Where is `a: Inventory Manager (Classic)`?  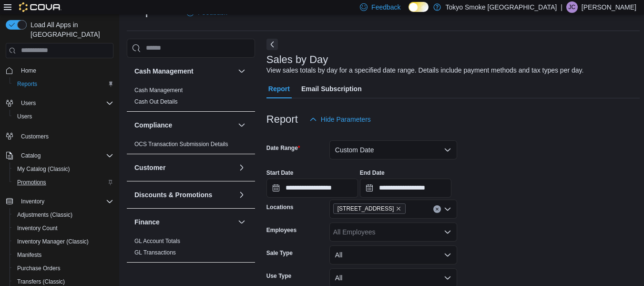 a: Inventory Manager (Classic) is located at coordinates (53, 242).